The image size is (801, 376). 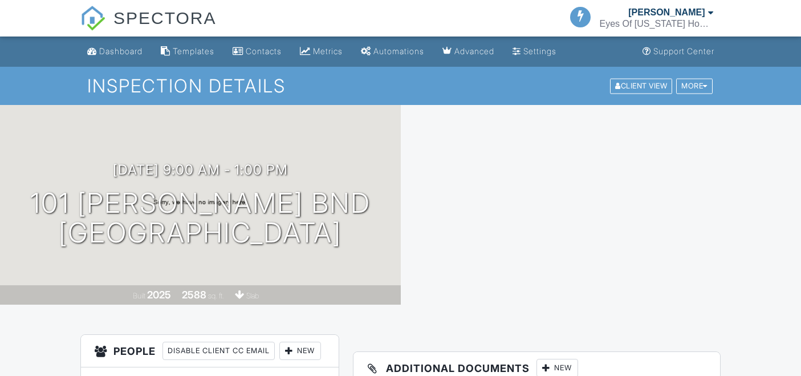 What do you see at coordinates (148, 27) in the screenshot?
I see `a: SPECTORA` at bounding box center [148, 27].